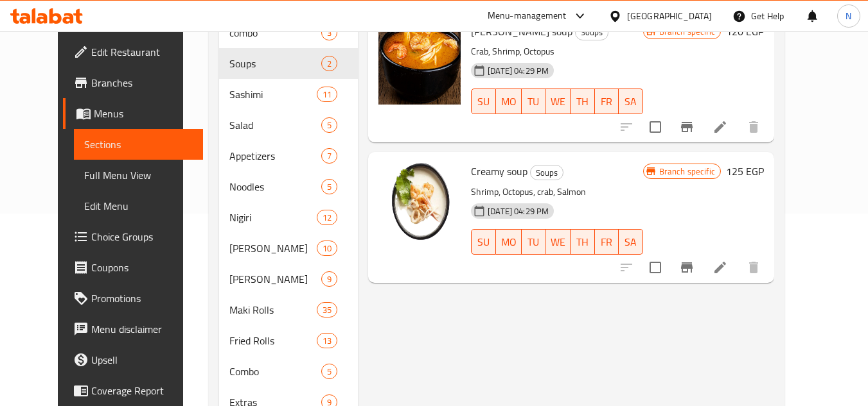  What do you see at coordinates (133, 82) in the screenshot?
I see `a: Branches` at bounding box center [133, 82].